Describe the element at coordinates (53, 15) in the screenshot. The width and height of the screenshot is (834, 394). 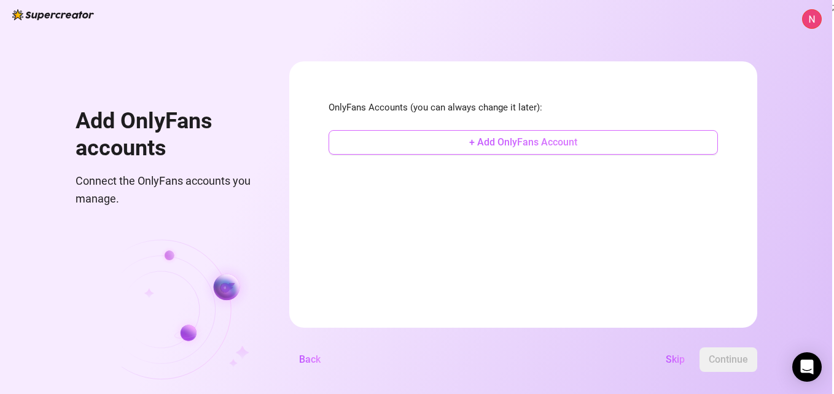
I see `img: logo` at that location.